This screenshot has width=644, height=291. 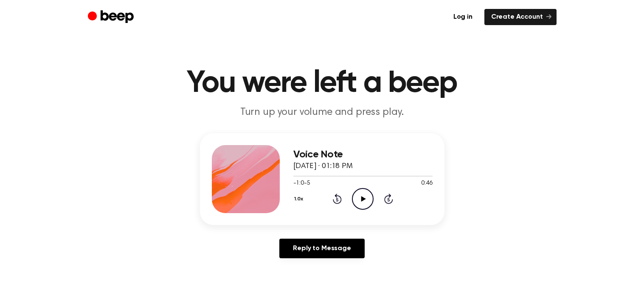 What do you see at coordinates (302, 183) in the screenshot?
I see `span: -1:0-5` at bounding box center [302, 183].